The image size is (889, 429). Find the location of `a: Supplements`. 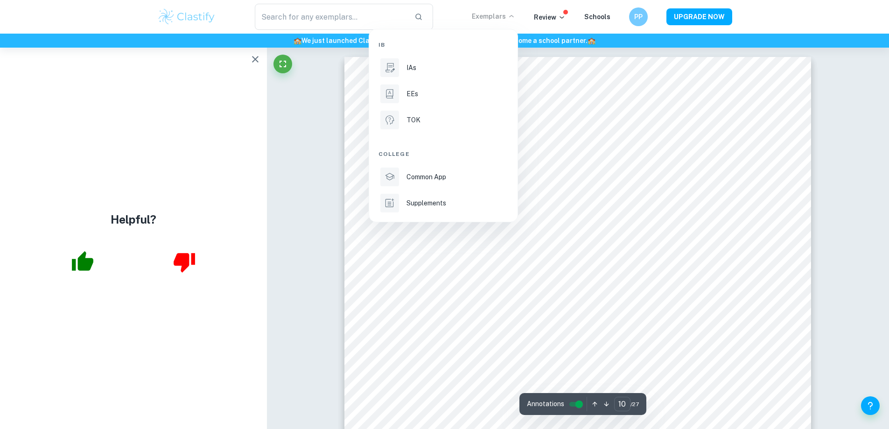

a: Supplements is located at coordinates (443, 203).